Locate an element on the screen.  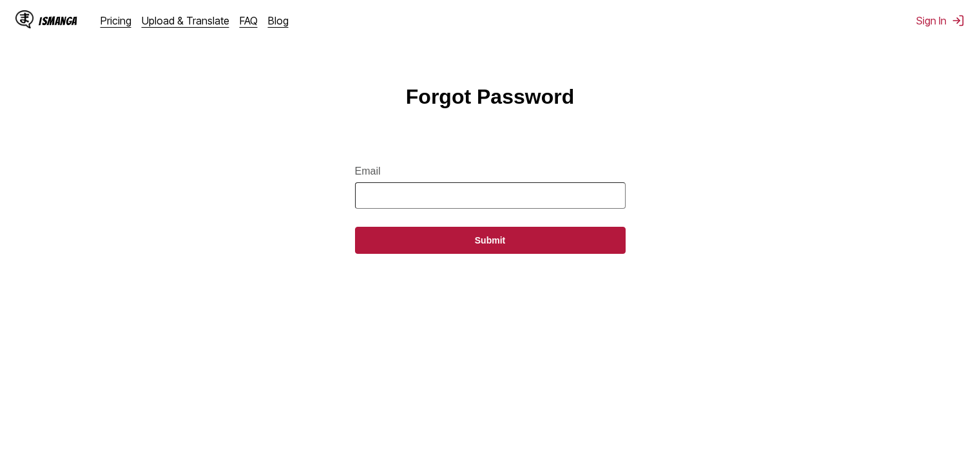
img: IsManga Logo is located at coordinates (25, 19).